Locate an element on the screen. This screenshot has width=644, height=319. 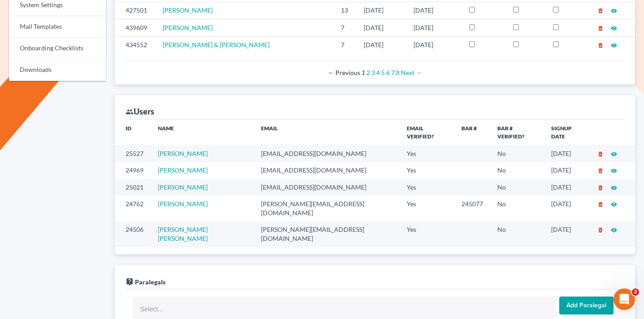
a: Page 6 is located at coordinates (388, 72).